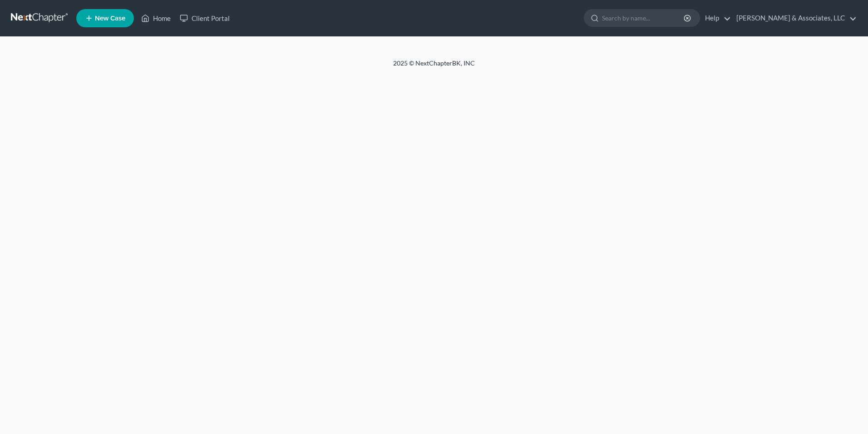 This screenshot has width=868, height=434. What do you see at coordinates (716, 18) in the screenshot?
I see `a: Help` at bounding box center [716, 18].